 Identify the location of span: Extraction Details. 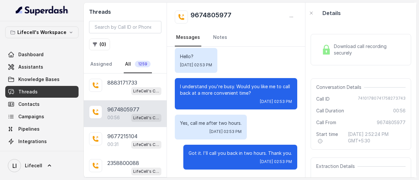
(337, 167).